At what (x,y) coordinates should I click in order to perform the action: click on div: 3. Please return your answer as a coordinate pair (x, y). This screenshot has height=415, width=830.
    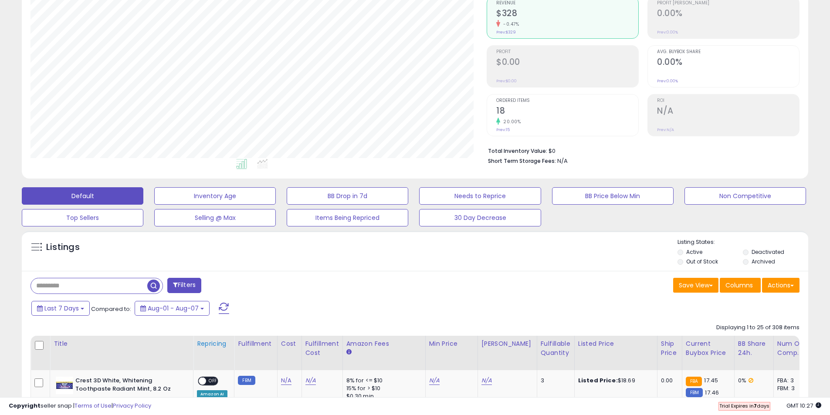
    Looking at the image, I should click on (554, 381).